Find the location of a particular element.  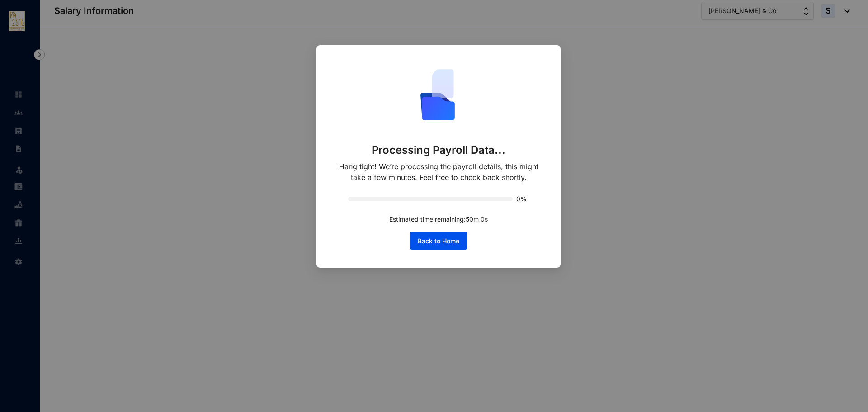

p: Hang tight! We’re processing the payroll details, this might take a few minutes. Feel free to che... is located at coordinates (438, 172).